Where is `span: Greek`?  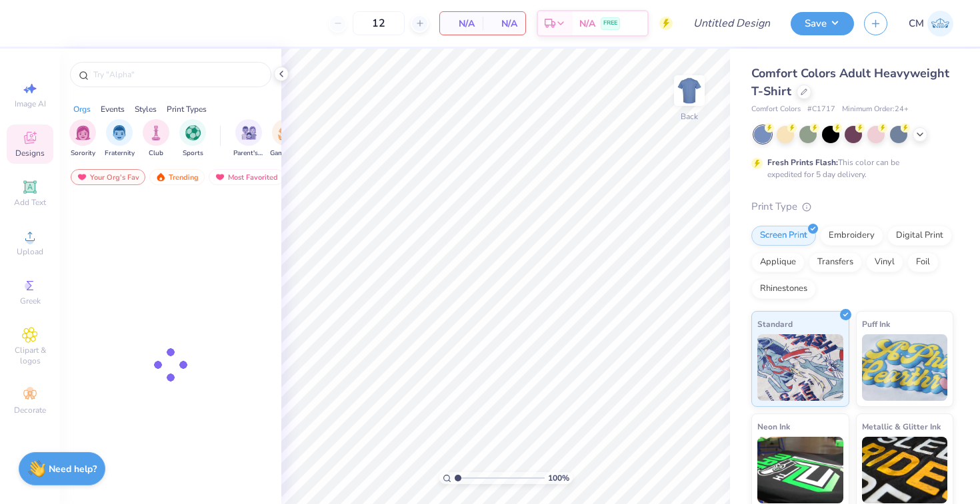 span: Greek is located at coordinates (30, 301).